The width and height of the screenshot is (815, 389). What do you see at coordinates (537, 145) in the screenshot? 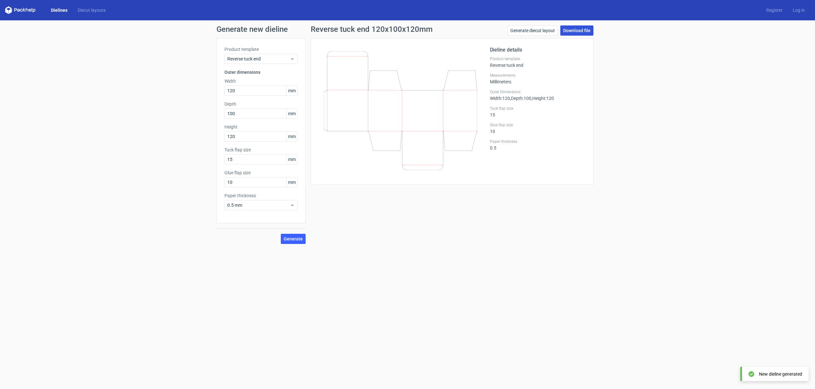
I see `div: 0.5` at bounding box center [537, 145].